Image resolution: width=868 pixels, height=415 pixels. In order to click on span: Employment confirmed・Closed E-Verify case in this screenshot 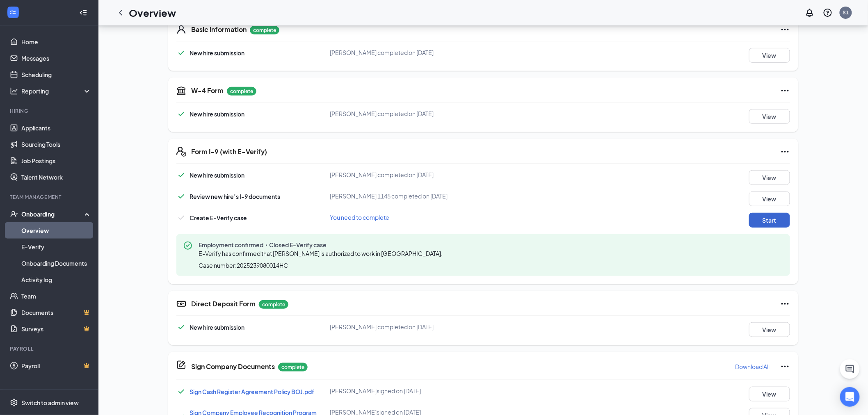, I will do `click(322, 245)`.